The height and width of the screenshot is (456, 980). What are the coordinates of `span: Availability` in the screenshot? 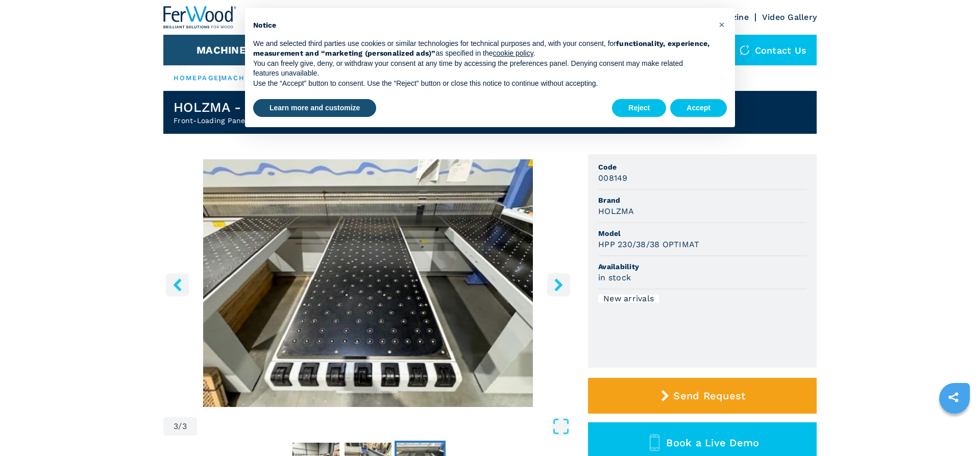 It's located at (702, 266).